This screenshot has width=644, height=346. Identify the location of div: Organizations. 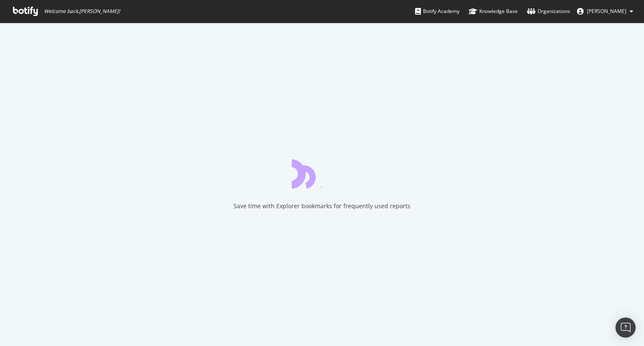
(548, 11).